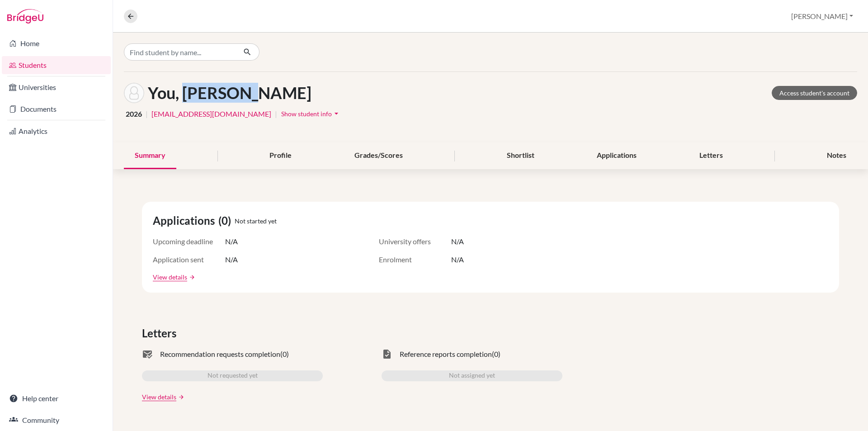 The width and height of the screenshot is (868, 431). What do you see at coordinates (56, 109) in the screenshot?
I see `a: Documents` at bounding box center [56, 109].